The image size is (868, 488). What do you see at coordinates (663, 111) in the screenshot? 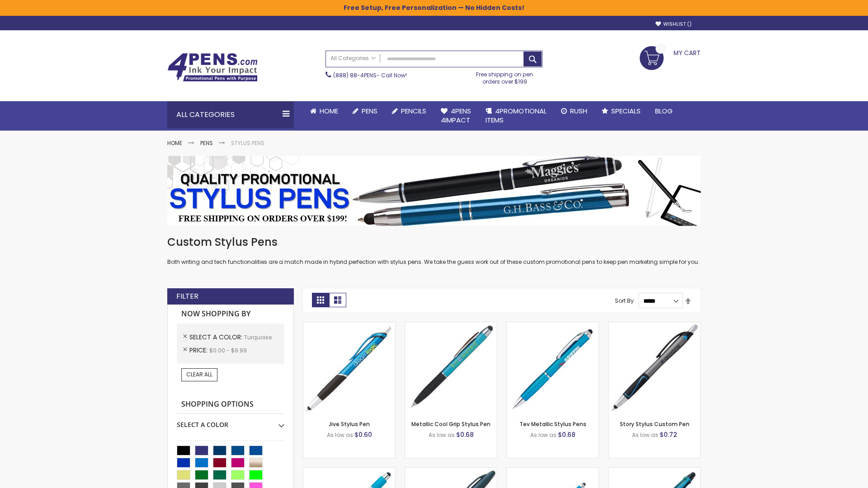
I see `span: Blog` at bounding box center [663, 111].